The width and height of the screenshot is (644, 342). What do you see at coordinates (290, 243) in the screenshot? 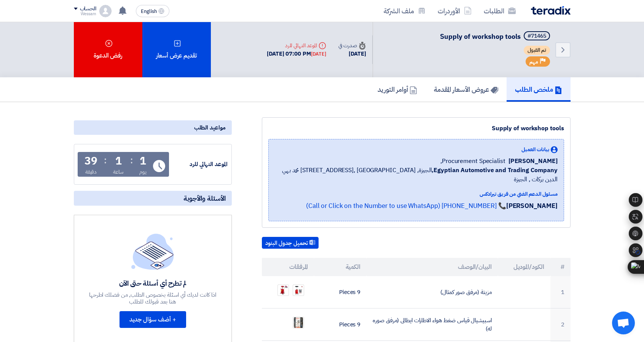
I see `button: تحميل جدول البنود` at bounding box center [290, 243].